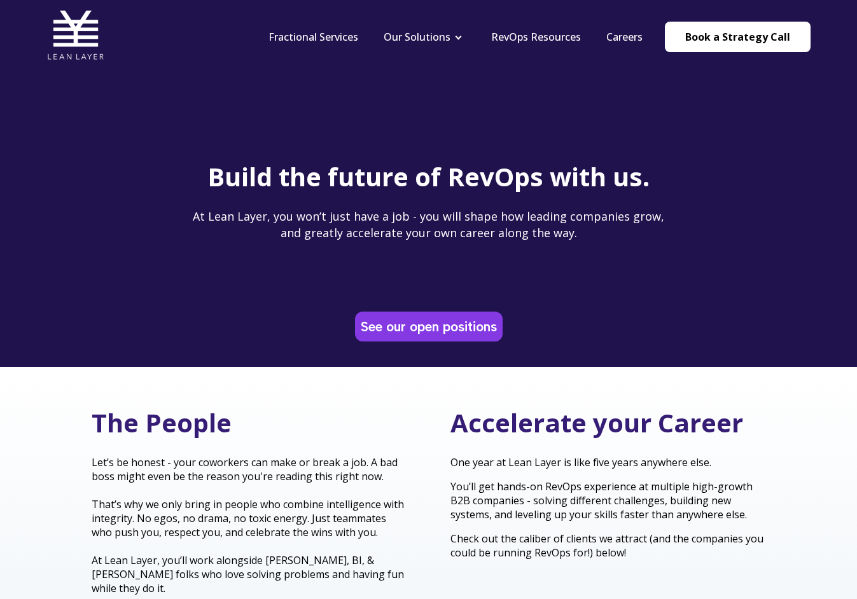 The width and height of the screenshot is (857, 599). Describe the element at coordinates (313, 37) in the screenshot. I see `a: Fractional Services` at that location.